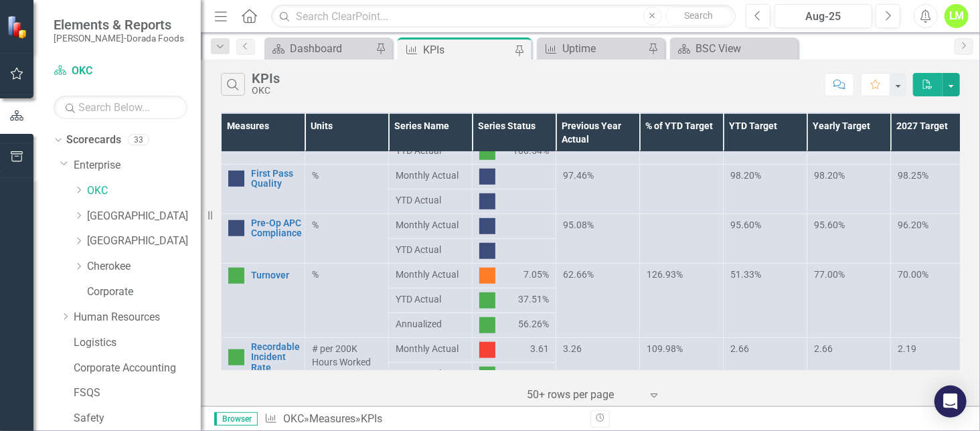  I want to click on div: Aug-25, so click(823, 16).